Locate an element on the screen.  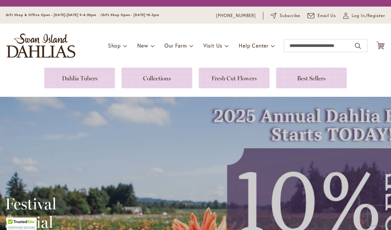
span: Shop is located at coordinates (114, 45).